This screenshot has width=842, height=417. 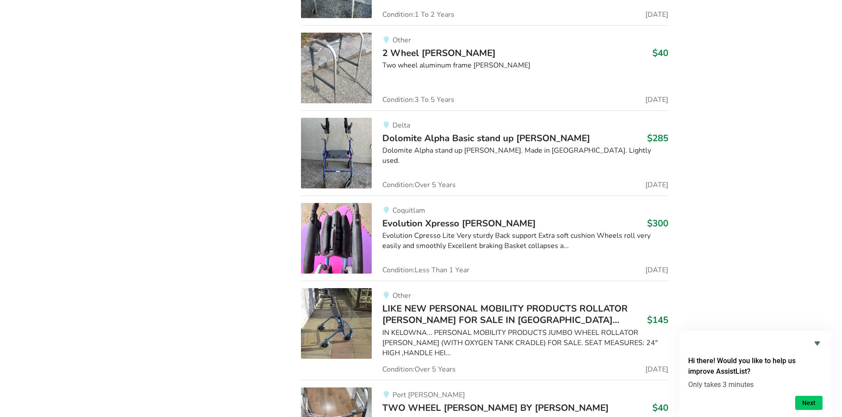 What do you see at coordinates (336, 239) in the screenshot?
I see `img: mobility-evolution xpresso lite walker` at bounding box center [336, 239].